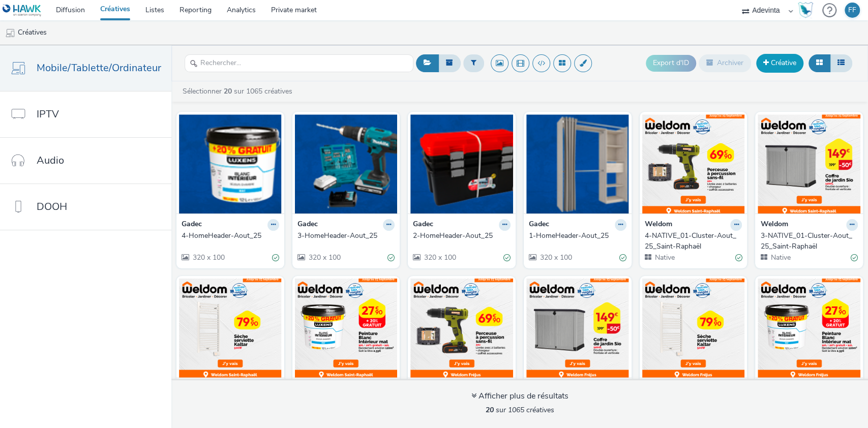  I want to click on div: 4-HomeHeader-Aout_25, so click(229, 235).